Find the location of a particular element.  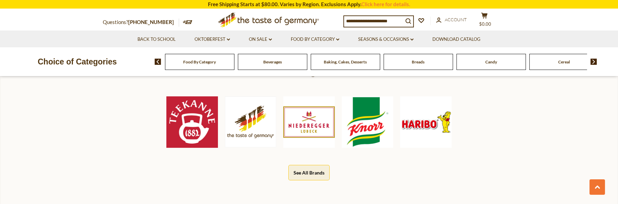

img: The Taste of Germany is located at coordinates (250, 122).